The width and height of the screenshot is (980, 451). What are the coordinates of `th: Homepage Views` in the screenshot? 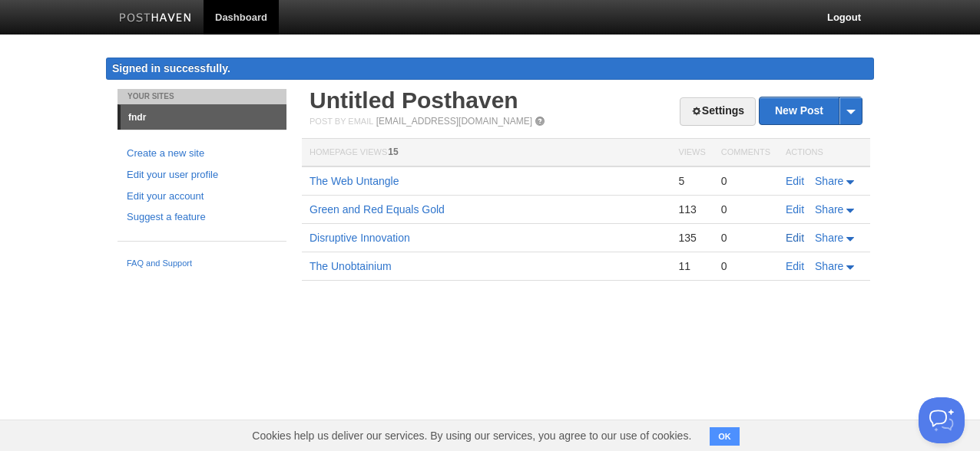 It's located at (486, 153).